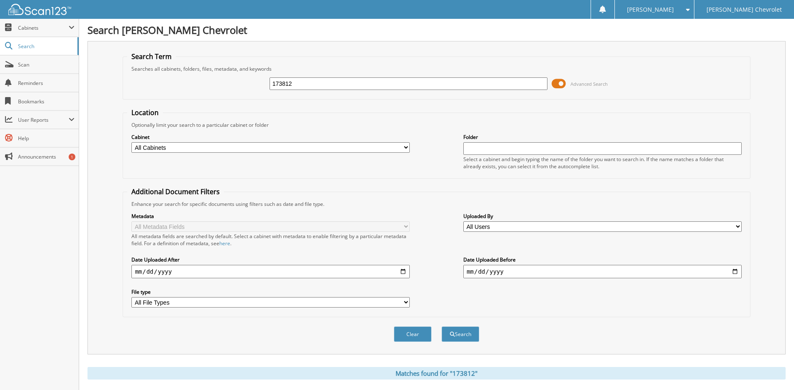 Image resolution: width=794 pixels, height=390 pixels. What do you see at coordinates (270, 240) in the screenshot?
I see `div: All metadata fields are searched by default. Select a cabinet with metadata to enable filtering b...` at bounding box center [270, 240].